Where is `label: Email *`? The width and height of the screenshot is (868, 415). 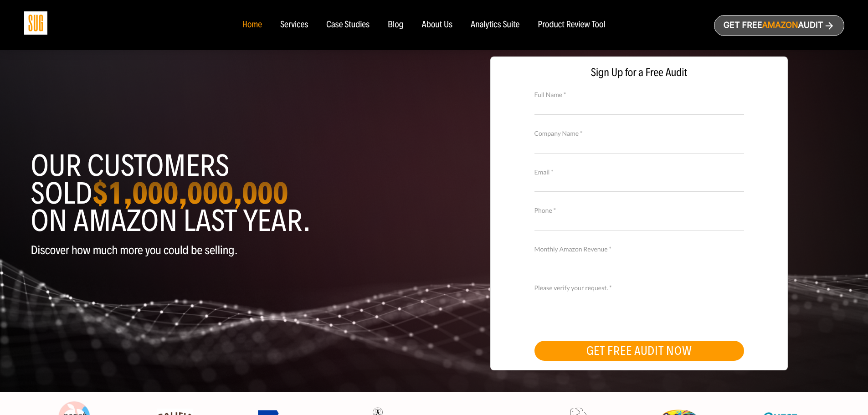 label: Email * is located at coordinates (639, 172).